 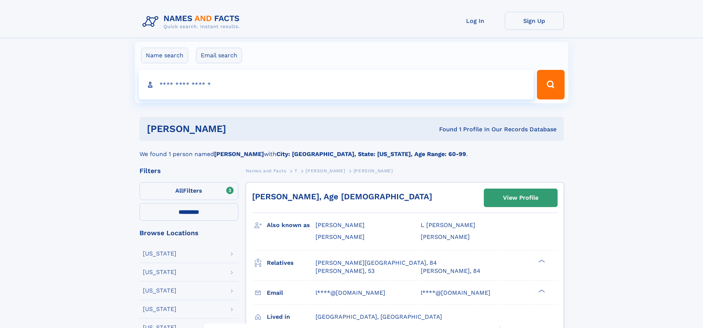 I want to click on label: Name search, so click(x=165, y=55).